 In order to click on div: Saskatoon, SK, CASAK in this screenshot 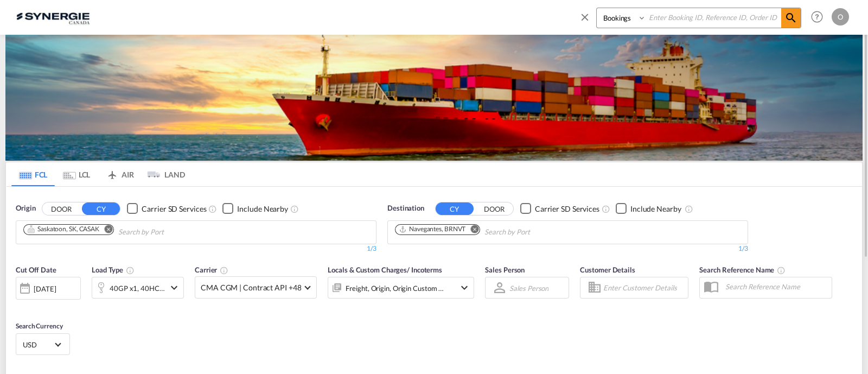, I will do `click(63, 229)`.